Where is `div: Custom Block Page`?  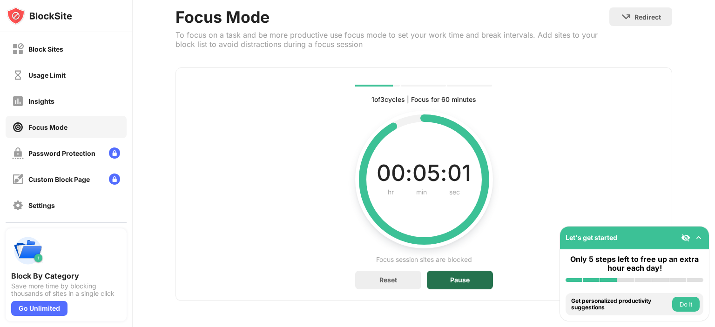 div: Custom Block Page is located at coordinates (59, 179).